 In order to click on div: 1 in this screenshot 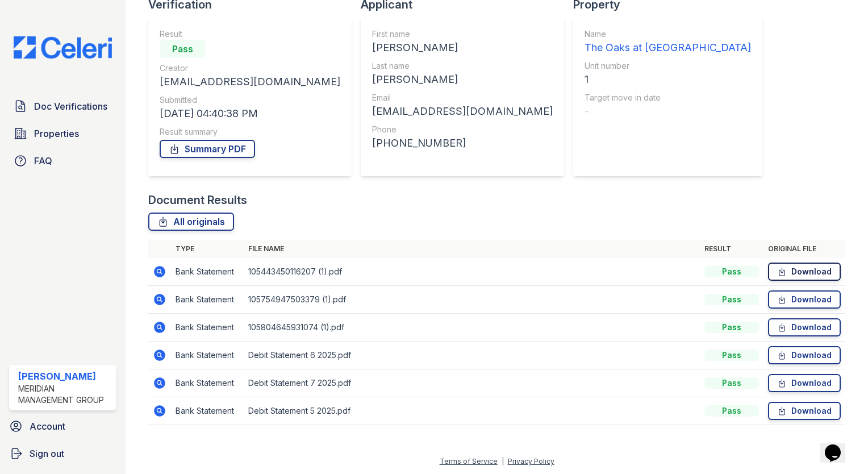, I will do `click(668, 80)`.